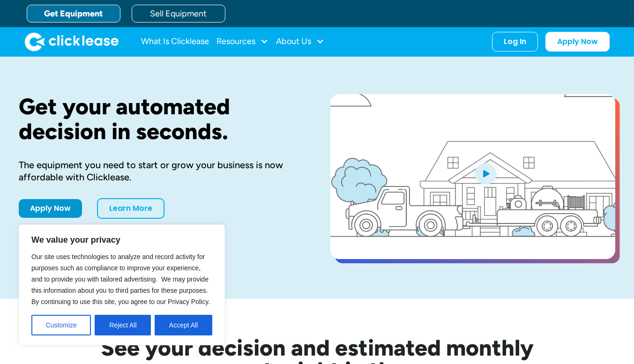 The image size is (634, 364). I want to click on a: What Is Clicklease, so click(175, 42).